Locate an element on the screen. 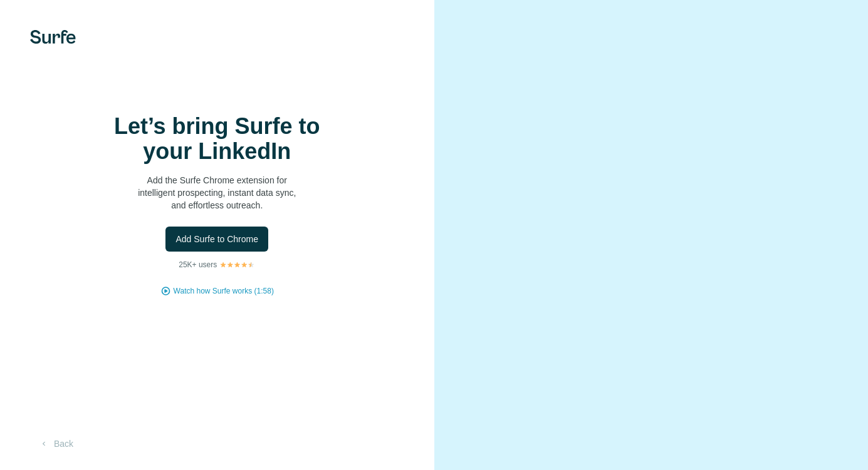 The height and width of the screenshot is (470, 868). button: Watch how Surfe works (1:58) is located at coordinates (224, 292).